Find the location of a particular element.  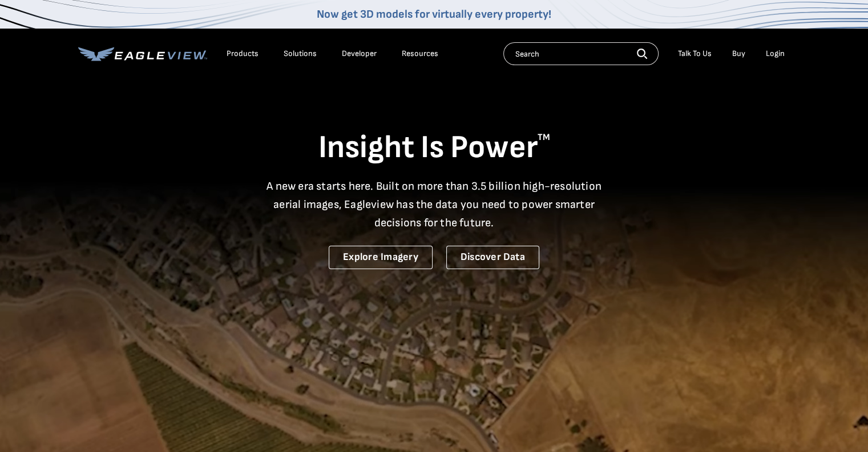

a: Now get 3D models for virtually every property! is located at coordinates (434, 14).